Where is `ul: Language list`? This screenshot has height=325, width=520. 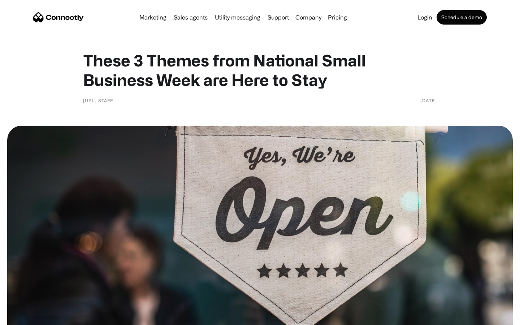
ul: Language list is located at coordinates (29, 318).